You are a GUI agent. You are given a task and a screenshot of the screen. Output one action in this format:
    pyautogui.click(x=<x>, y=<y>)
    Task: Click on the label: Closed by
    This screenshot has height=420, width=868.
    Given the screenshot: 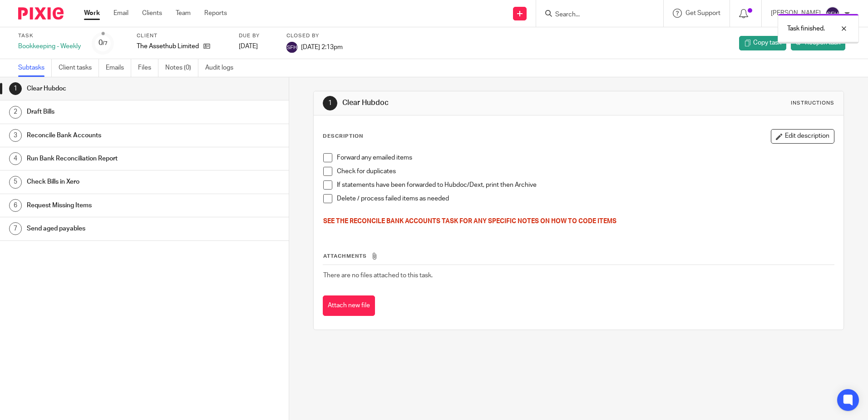 What is the action you would take?
    pyautogui.click(x=315, y=36)
    